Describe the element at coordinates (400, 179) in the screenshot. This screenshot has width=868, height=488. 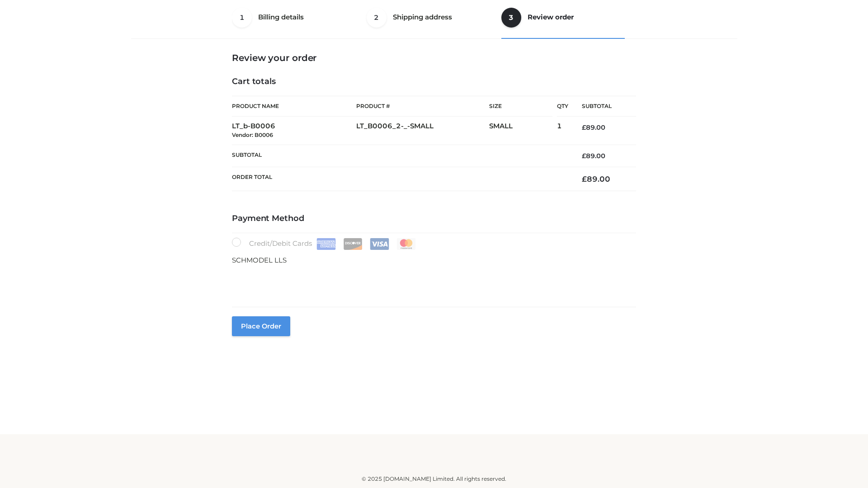
I see `th: Order Total` at that location.